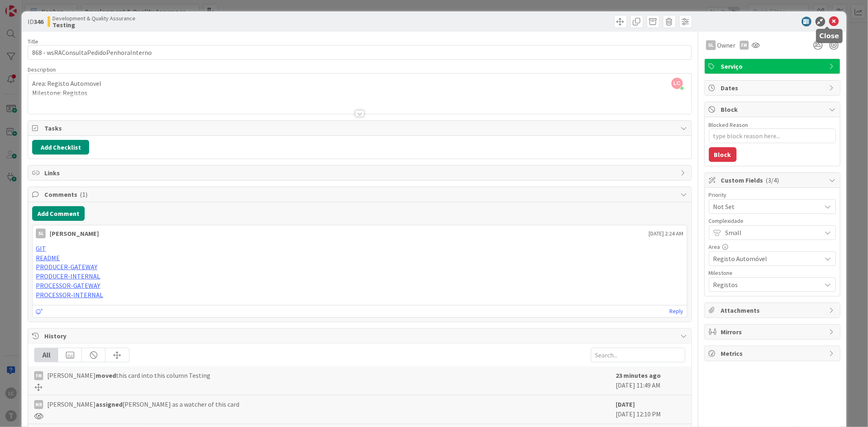 The image size is (868, 427). I want to click on a: Reply, so click(676, 311).